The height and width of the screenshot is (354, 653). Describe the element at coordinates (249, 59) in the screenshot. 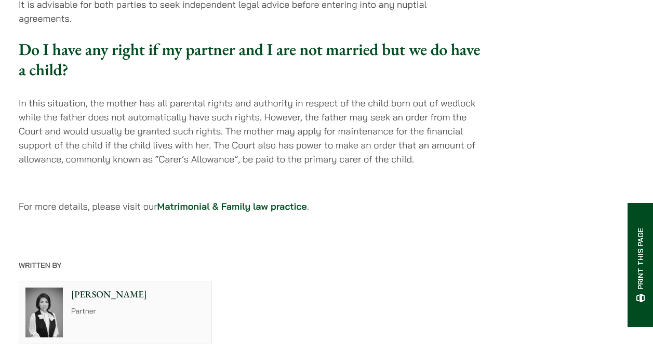

I see `h3: Do I have any right if my partner and I are not married but we do have a child?` at that location.